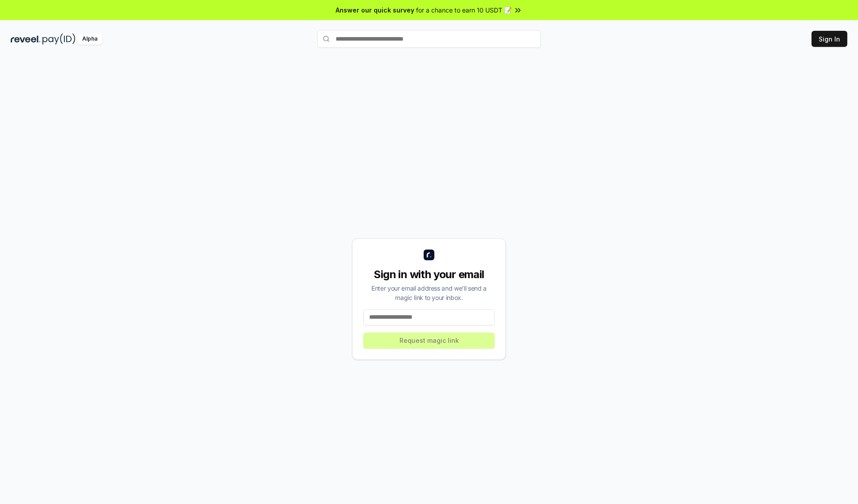 The image size is (858, 504). Describe the element at coordinates (464, 10) in the screenshot. I see `span: for a chance to earn 10 USDT 📝` at that location.